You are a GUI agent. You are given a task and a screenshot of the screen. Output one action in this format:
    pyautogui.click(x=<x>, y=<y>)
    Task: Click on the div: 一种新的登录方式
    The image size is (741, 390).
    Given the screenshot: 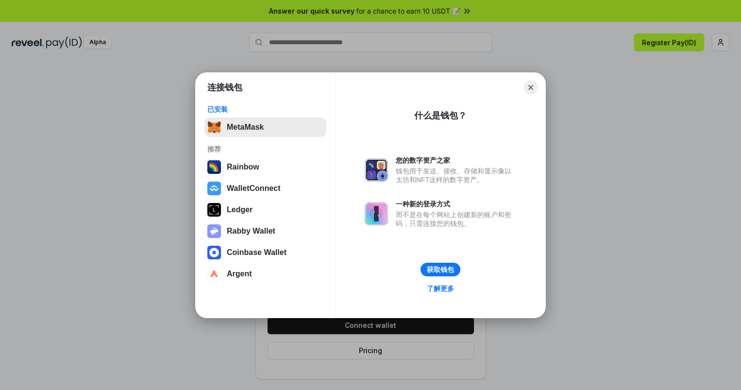 What is the action you would take?
    pyautogui.click(x=456, y=204)
    